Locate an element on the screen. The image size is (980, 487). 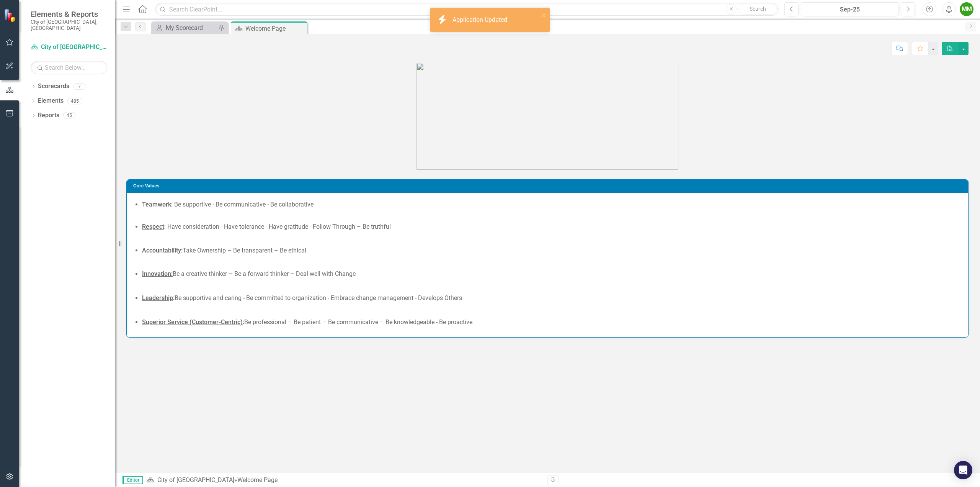
li: Be professional – Be patient – Be communicative – Be knowledgeable - Be proactive is located at coordinates (551, 322).